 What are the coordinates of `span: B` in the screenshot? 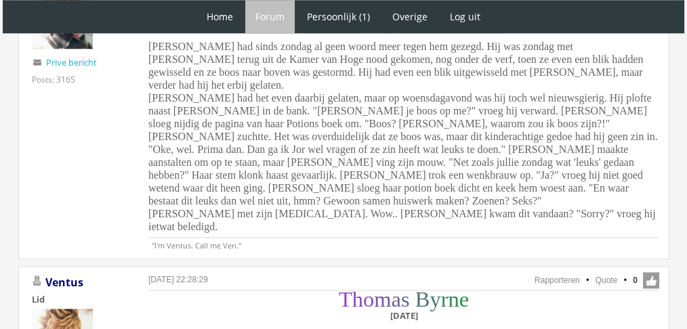 It's located at (423, 300).